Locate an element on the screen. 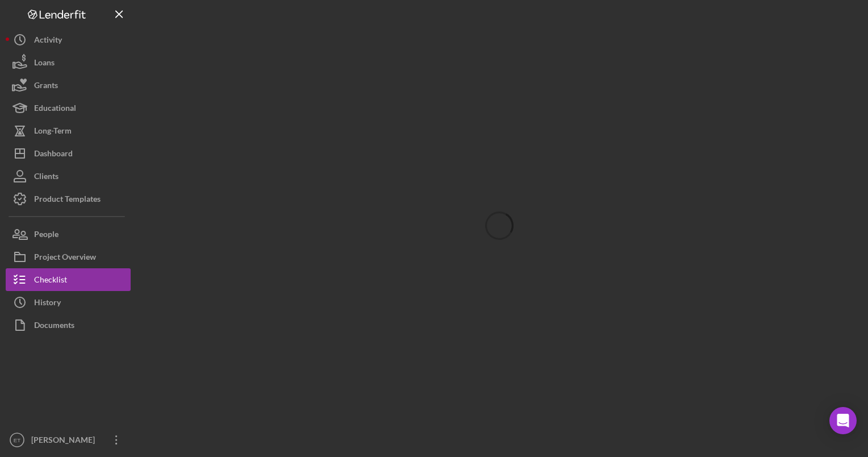 This screenshot has height=457, width=868. button: Activity is located at coordinates (68, 40).